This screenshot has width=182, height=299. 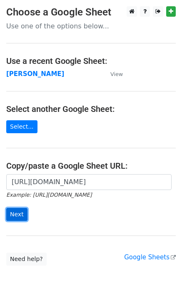 What do you see at coordinates (89, 182) in the screenshot?
I see `input: Paste your Google Sheet URL here` at bounding box center [89, 182].